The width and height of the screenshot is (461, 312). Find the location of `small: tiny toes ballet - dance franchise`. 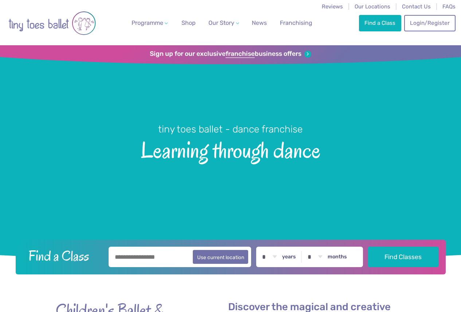

small: tiny toes ballet - dance franchise is located at coordinates (230, 129).